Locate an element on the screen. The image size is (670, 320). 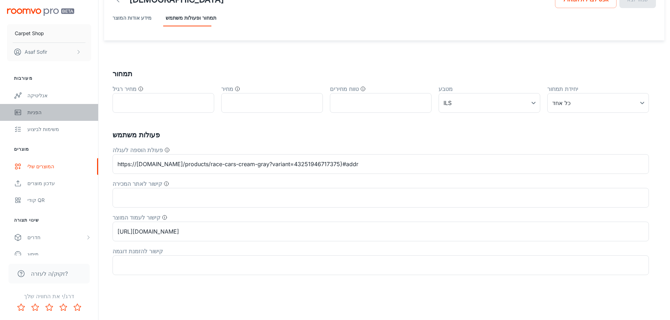
label: מחיר is located at coordinates (227, 89).